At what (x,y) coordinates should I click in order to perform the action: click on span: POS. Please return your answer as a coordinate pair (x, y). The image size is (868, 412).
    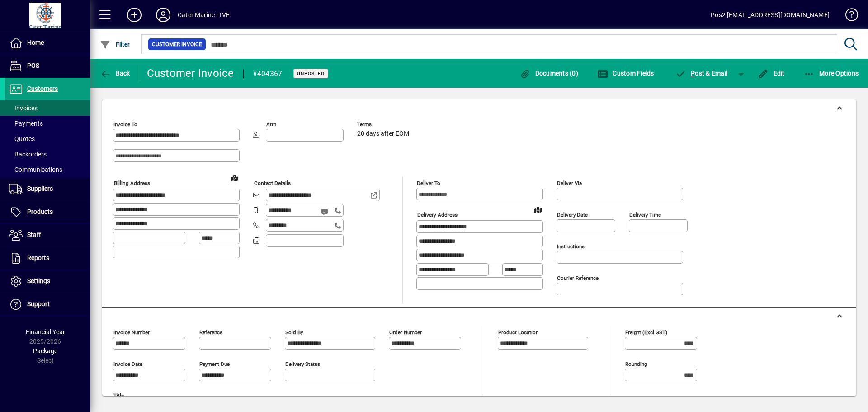
    Looking at the image, I should click on (33, 66).